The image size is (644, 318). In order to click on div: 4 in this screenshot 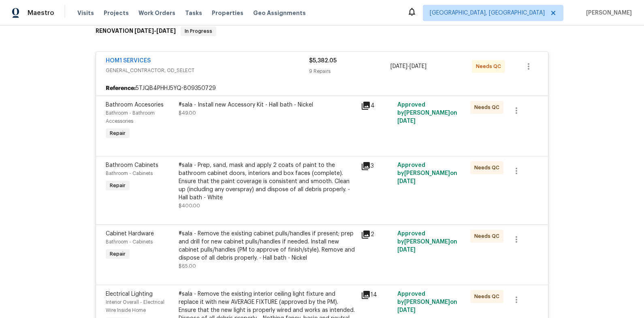, I will do `click(377, 106)`.